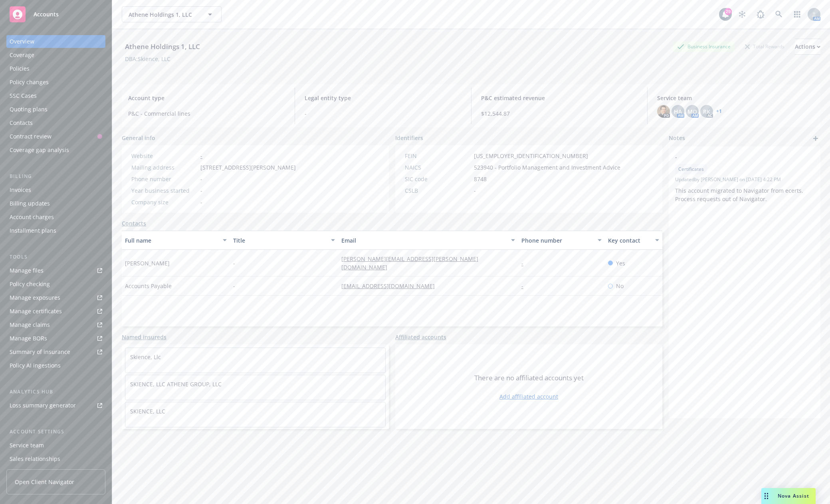 The image size is (830, 504). Describe the element at coordinates (28, 109) in the screenshot. I see `div: Quoting plans` at that location.